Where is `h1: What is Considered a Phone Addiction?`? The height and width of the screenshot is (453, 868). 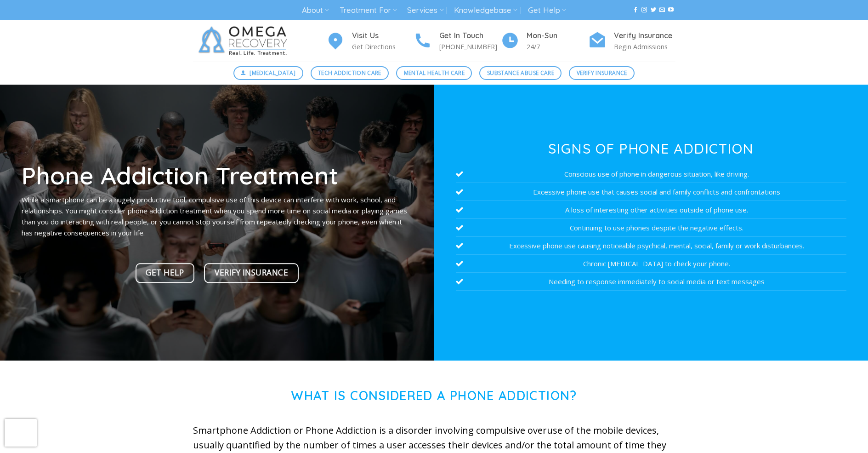
h1: What is Considered a Phone Addiction? is located at coordinates (434, 396).